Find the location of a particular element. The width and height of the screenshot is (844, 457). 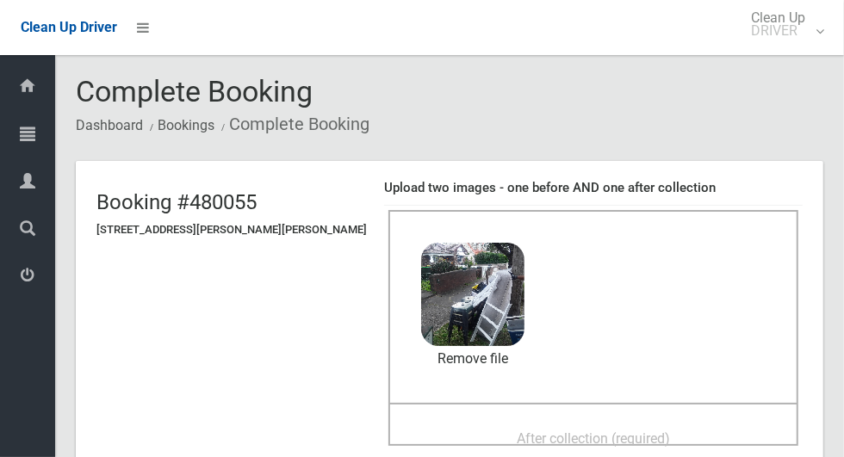

h2: Booking #480055 is located at coordinates (232, 202).